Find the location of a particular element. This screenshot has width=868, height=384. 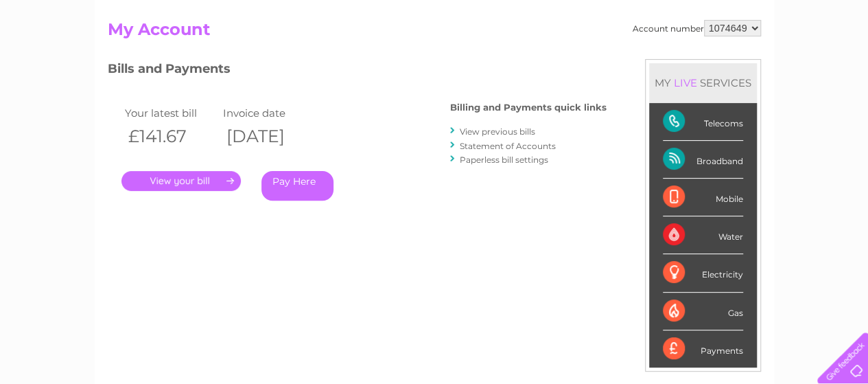

a: Telecoms is located at coordinates (720, 64).